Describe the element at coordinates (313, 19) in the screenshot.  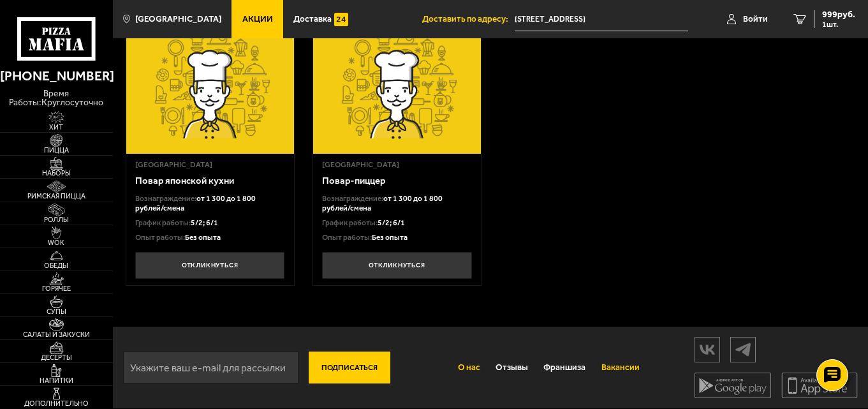
I see `span: Доставка` at that location.